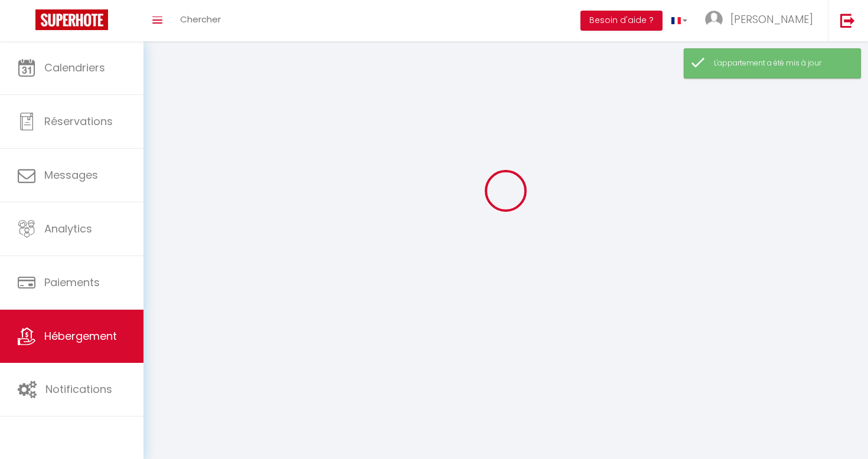 This screenshot has width=868, height=459. Describe the element at coordinates (80, 336) in the screenshot. I see `span: Hébergement` at that location.